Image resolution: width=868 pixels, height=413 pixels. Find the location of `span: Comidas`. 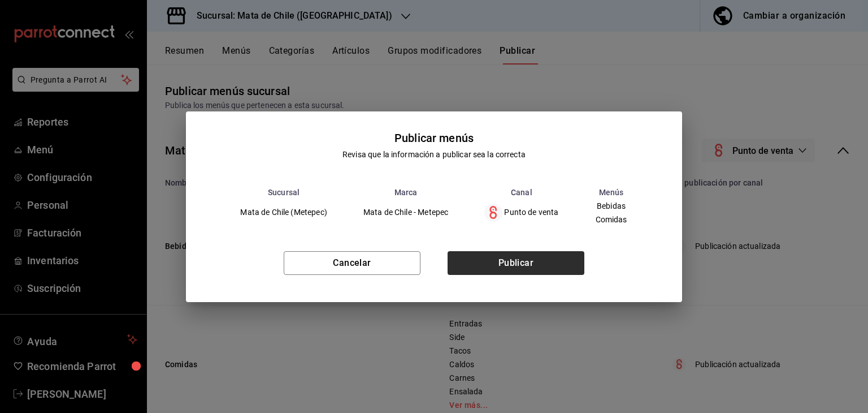

span: Comidas is located at coordinates (612, 220).